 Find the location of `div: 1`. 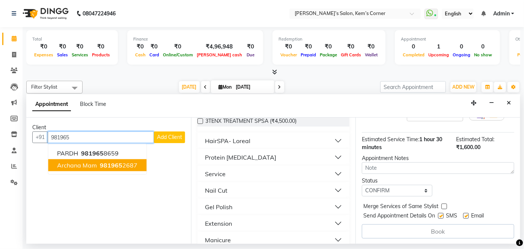

div: 1 is located at coordinates (438, 47).